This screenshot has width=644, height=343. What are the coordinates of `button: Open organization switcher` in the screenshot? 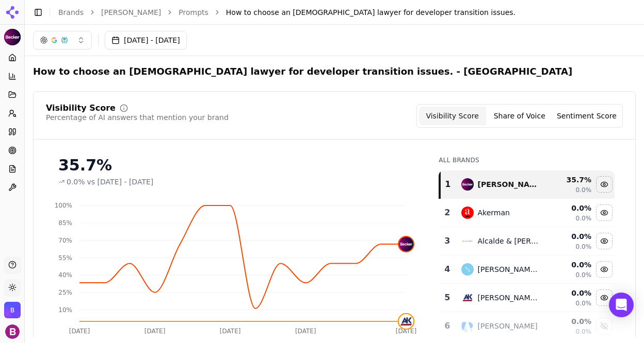 It's located at (12, 310).